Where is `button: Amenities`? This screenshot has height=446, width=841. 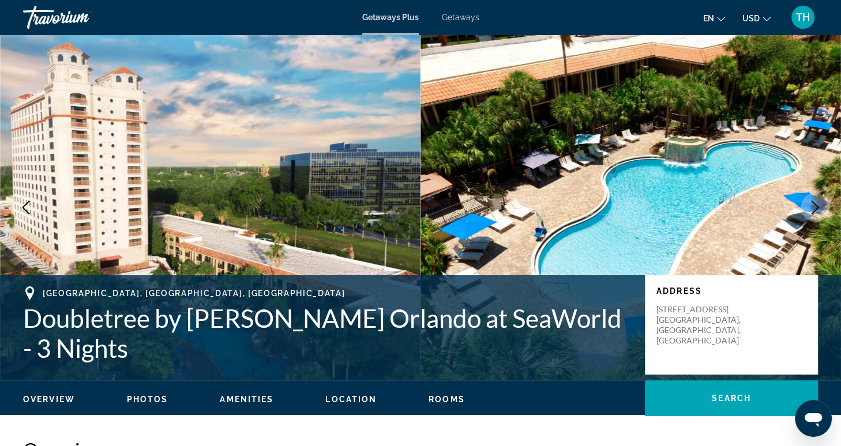 button: Amenities is located at coordinates (246, 400).